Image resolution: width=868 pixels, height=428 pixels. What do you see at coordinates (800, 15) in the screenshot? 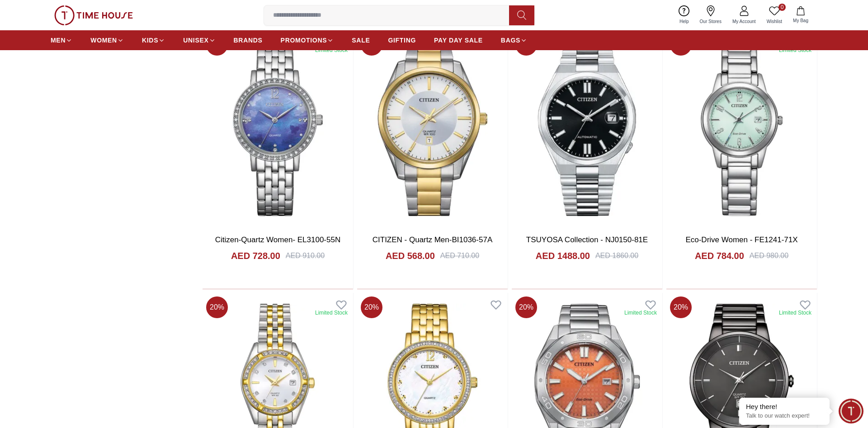
I see `button: My Bag` at bounding box center [800, 15].